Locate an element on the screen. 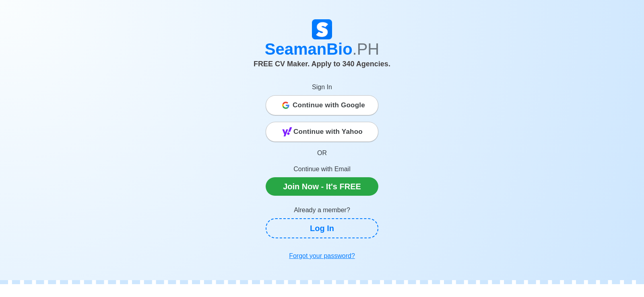 This screenshot has width=644, height=297. img: Logo is located at coordinates (322, 30).